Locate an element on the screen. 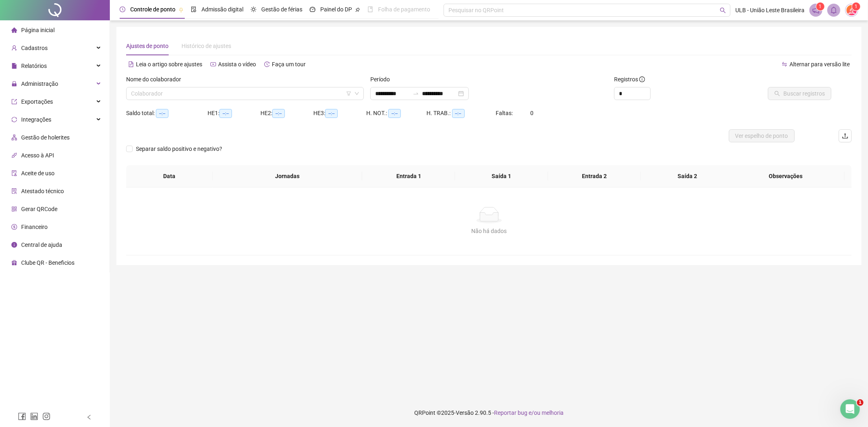 The image size is (868, 427). sup: Atualize o seu contato no menu Meus Dados is located at coordinates (856, 7).